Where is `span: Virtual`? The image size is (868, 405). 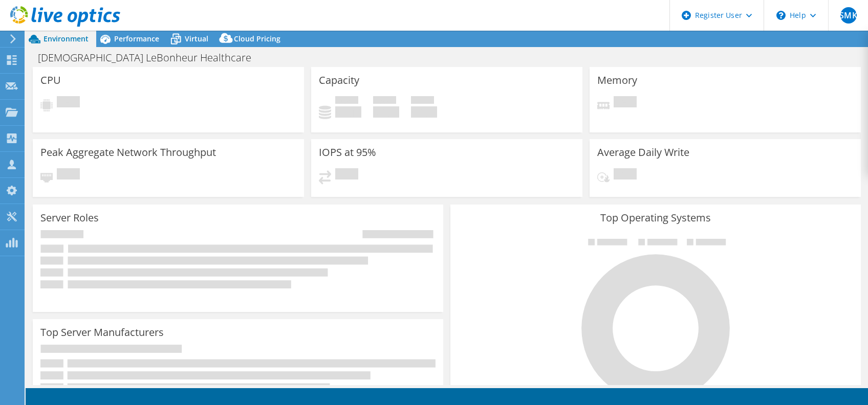
span: Virtual is located at coordinates (197, 38).